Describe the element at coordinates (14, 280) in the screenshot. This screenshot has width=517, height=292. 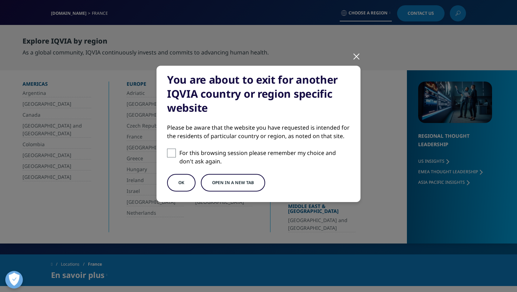
I see `button: Ouvrir le centre de préférences` at that location.